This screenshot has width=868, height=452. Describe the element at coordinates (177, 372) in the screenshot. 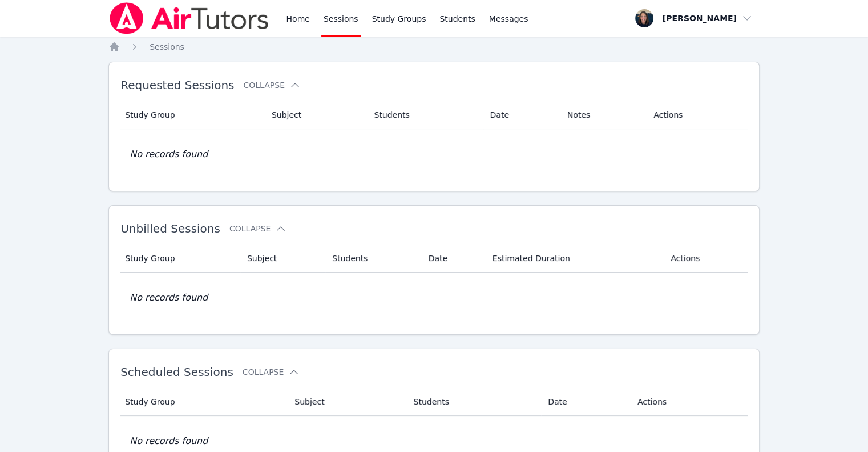

I see `span: Scheduled Sessions` at that location.